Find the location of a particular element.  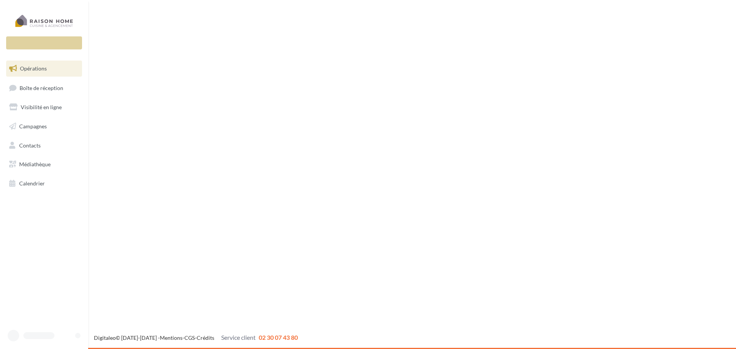

a: Contacts is located at coordinates (44, 146).